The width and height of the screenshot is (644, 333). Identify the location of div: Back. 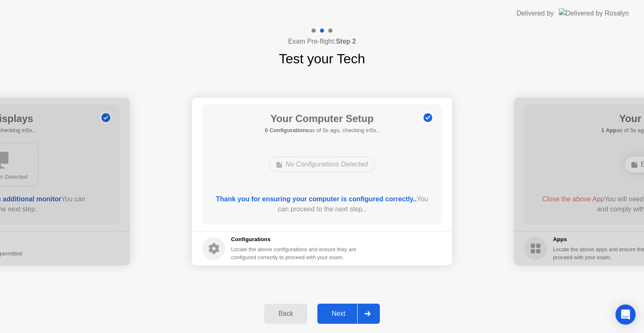
(285, 314).